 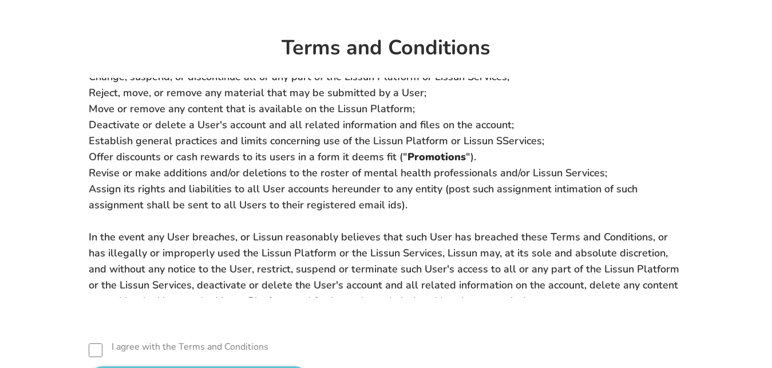 I want to click on span: Establish general practices and limits concerning use of the Lissun Platform or Lissun SServices;, so click(x=316, y=141).